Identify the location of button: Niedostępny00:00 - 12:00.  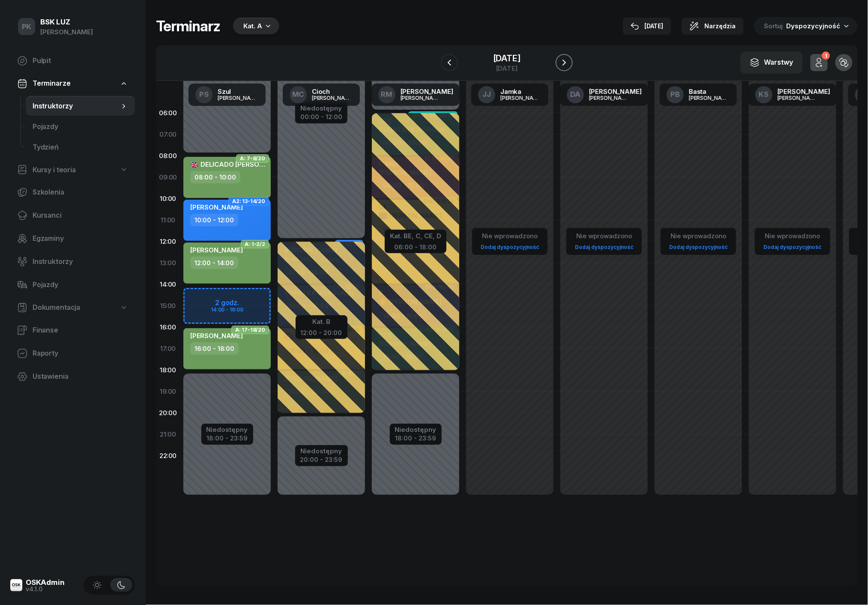
(321, 112).